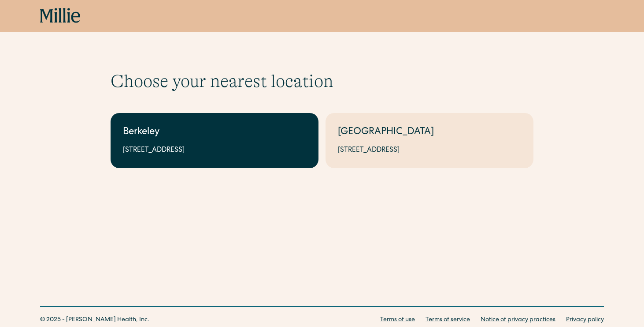 This screenshot has width=644, height=327. What do you see at coordinates (322, 81) in the screenshot?
I see `h1: Choose your nearest location` at bounding box center [322, 81].